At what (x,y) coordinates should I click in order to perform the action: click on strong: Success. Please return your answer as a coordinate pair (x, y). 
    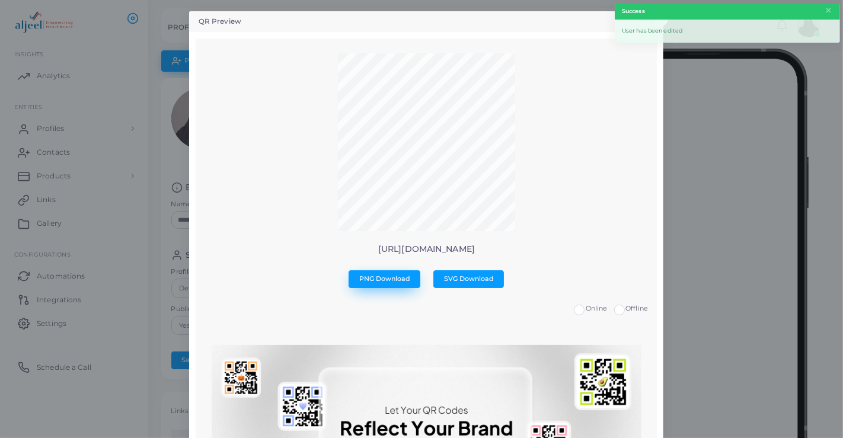
    Looking at the image, I should click on (633, 11).